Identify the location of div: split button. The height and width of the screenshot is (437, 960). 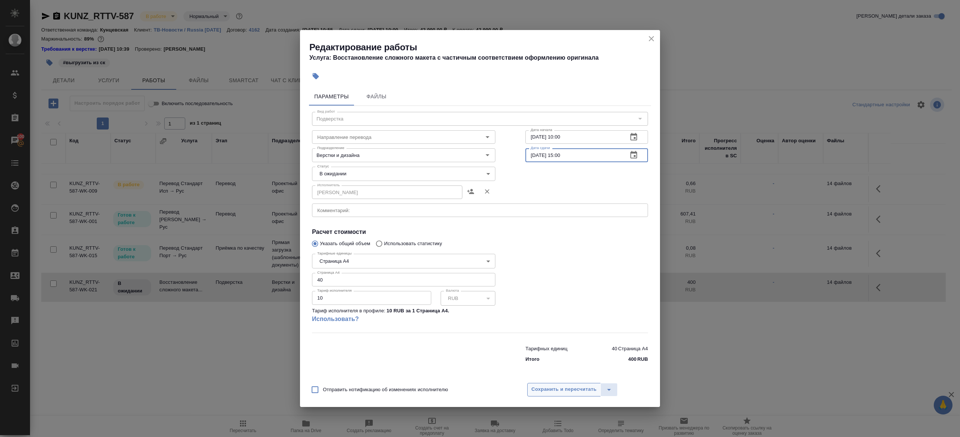
(572, 389).